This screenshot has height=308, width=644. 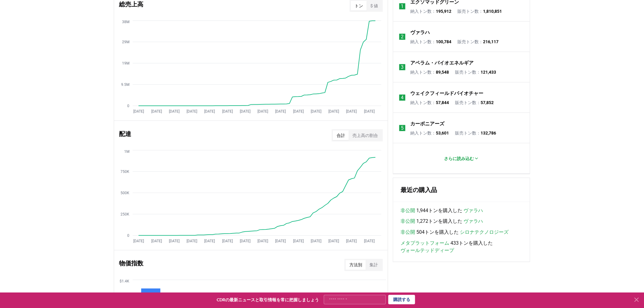 What do you see at coordinates (402, 67) in the screenshot?
I see `font: 3` at bounding box center [402, 67].